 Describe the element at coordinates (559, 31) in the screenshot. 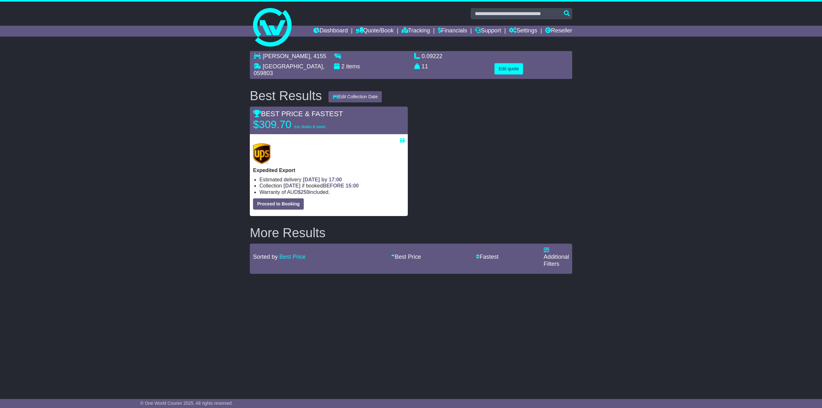

I see `a: Reseller` at that location.